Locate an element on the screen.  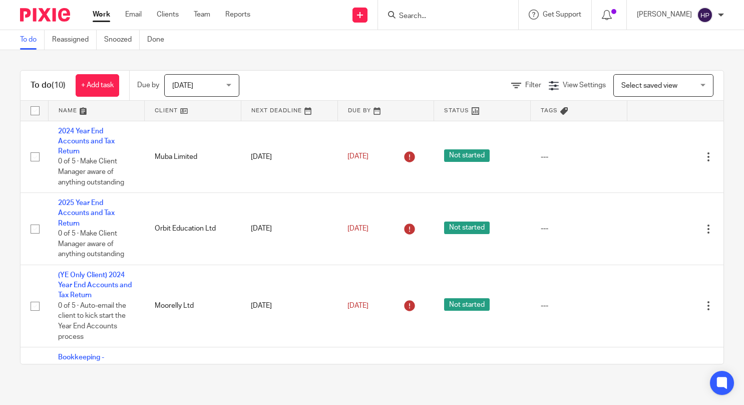
p: Due by is located at coordinates (148, 85).